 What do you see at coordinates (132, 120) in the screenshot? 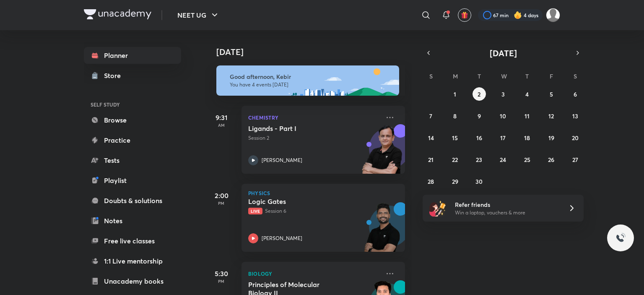
I see `a: Browse` at bounding box center [132, 120].